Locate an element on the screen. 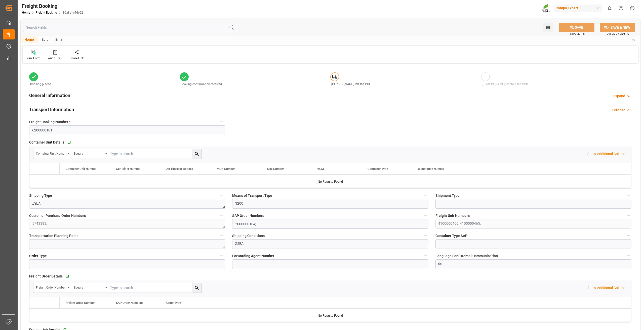 The height and width of the screenshot is (330, 644). h2: General Information is located at coordinates (49, 95).